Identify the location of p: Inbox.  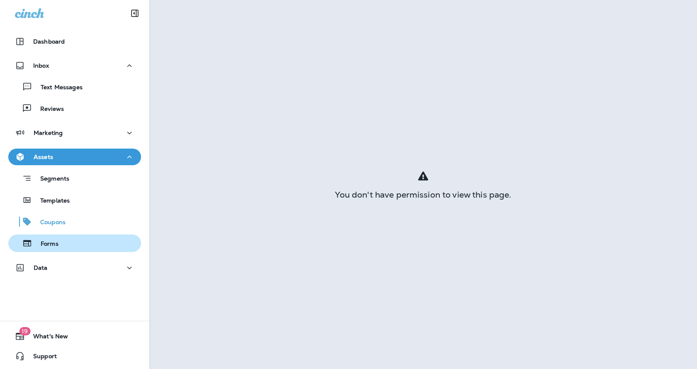
(41, 66).